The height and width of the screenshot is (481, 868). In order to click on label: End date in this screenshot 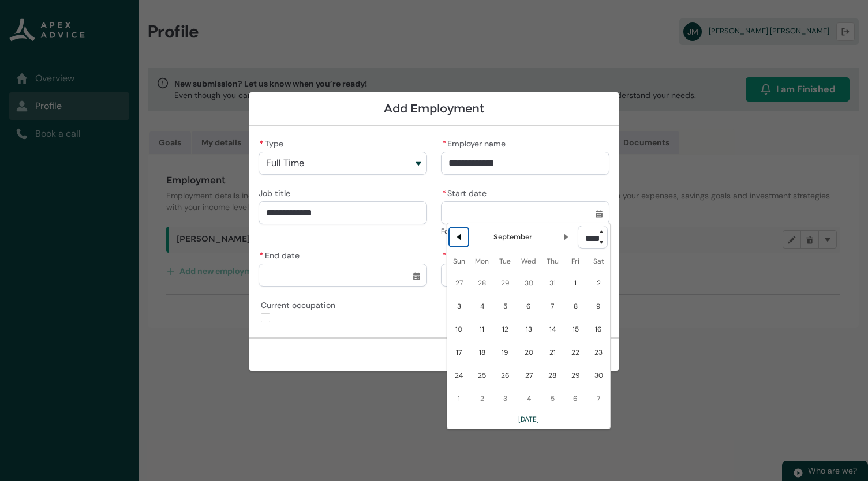, I will do `click(281, 254)`.